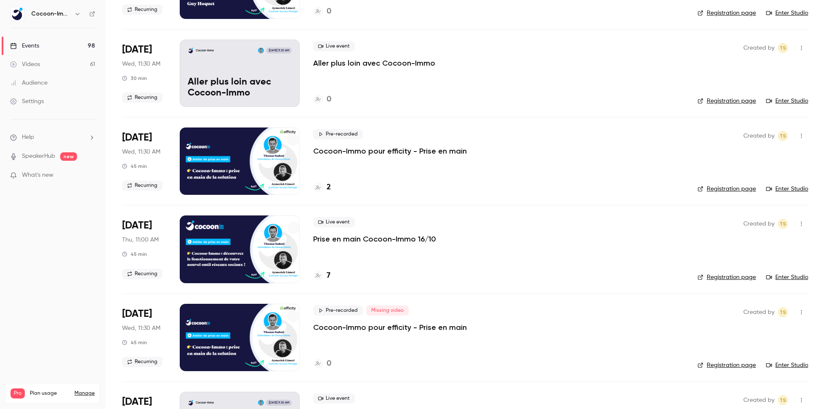 This screenshot has height=409, width=825. I want to click on img: Cocoon-Immo, so click(17, 14).